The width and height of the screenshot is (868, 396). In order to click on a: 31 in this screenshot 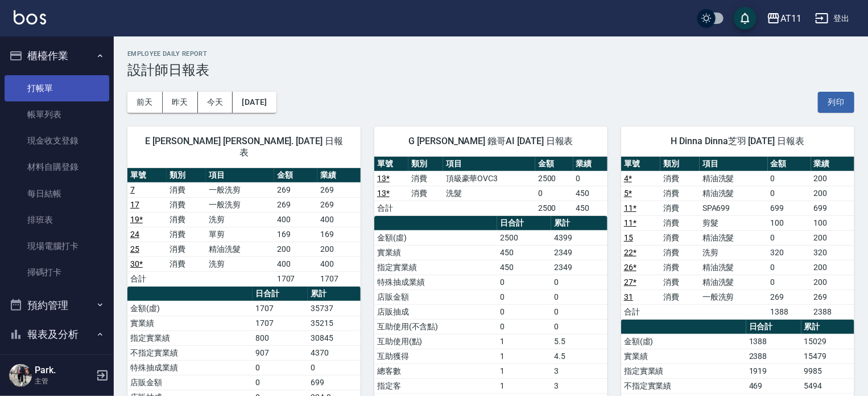, I will do `click(629, 297)`.